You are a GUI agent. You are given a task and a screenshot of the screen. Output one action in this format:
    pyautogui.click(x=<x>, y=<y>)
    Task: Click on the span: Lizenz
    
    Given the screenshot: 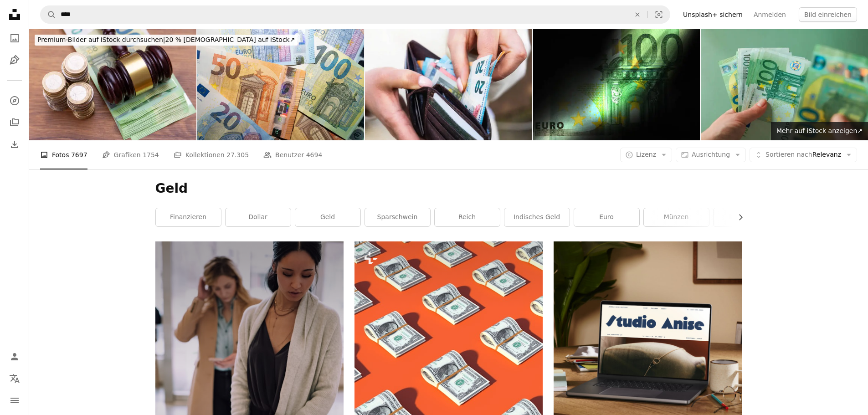 What is the action you would take?
    pyautogui.click(x=646, y=155)
    